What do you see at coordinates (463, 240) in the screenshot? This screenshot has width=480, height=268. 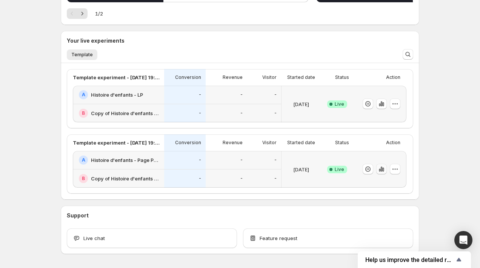 I see `div: Open Intercom Messenger` at bounding box center [463, 240].